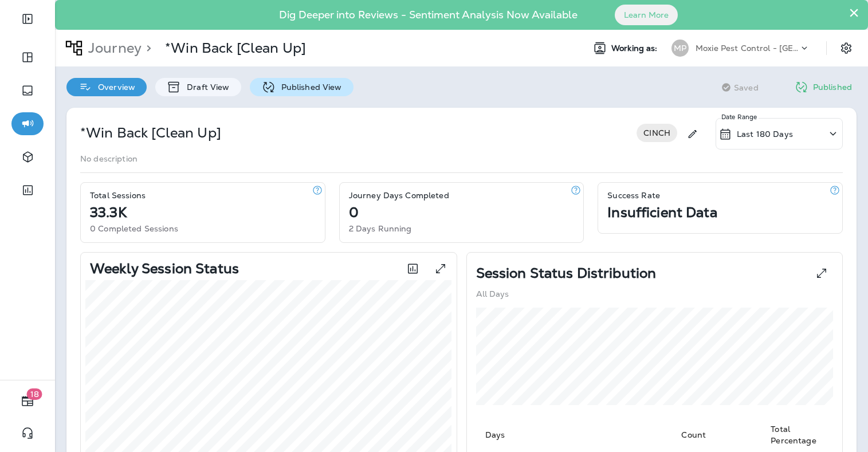 This screenshot has height=452, width=868. Describe the element at coordinates (662, 213) in the screenshot. I see `p: Insufficient Data` at that location.